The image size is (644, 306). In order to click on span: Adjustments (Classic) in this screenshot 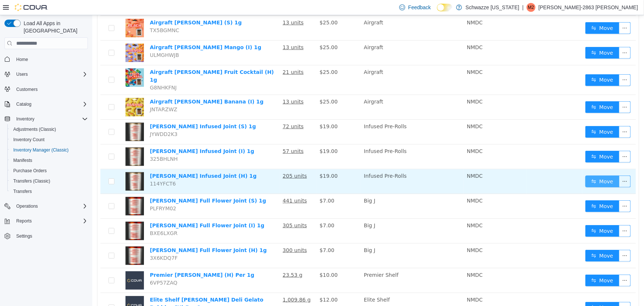, I will do `click(35, 129)`.